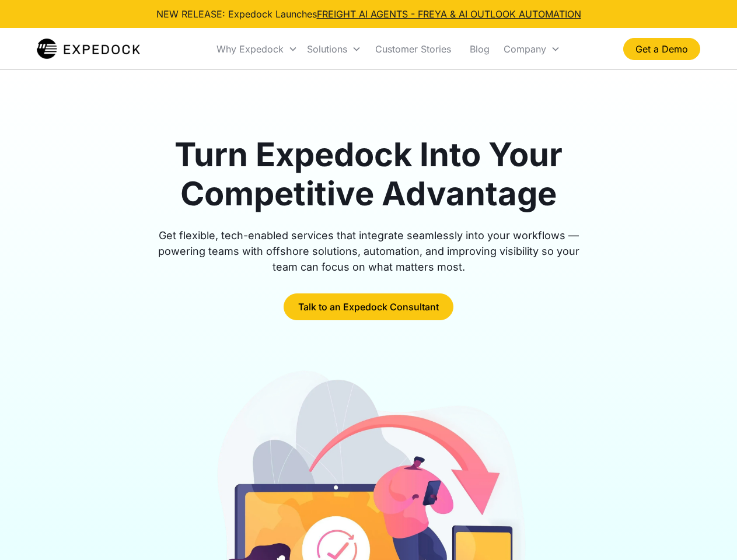 Image resolution: width=737 pixels, height=560 pixels. I want to click on h1: Turn Expedock Into Your Competitive Advantage, so click(369, 174).